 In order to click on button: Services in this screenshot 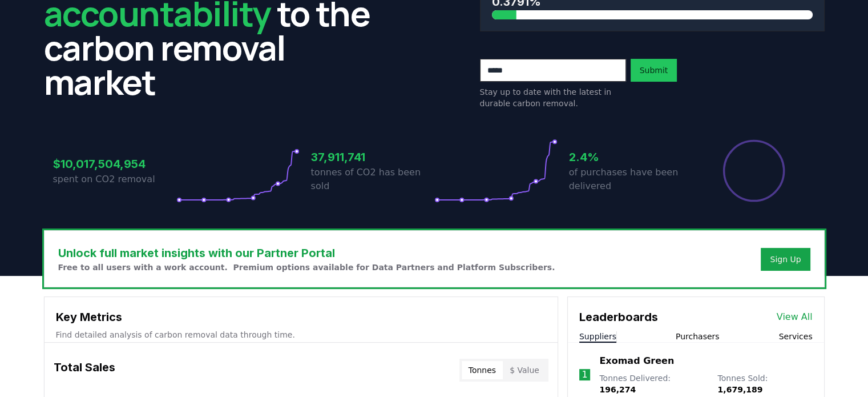, I will do `click(795, 337)`.